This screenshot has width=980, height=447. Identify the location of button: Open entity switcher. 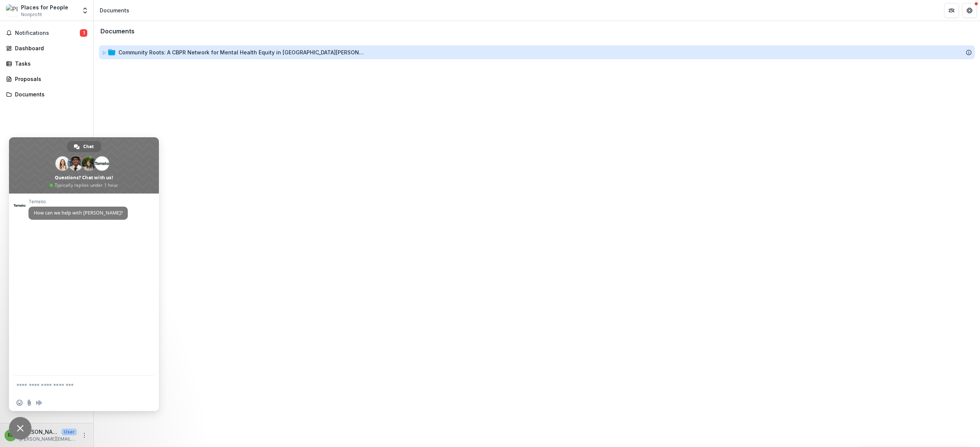
(85, 11).